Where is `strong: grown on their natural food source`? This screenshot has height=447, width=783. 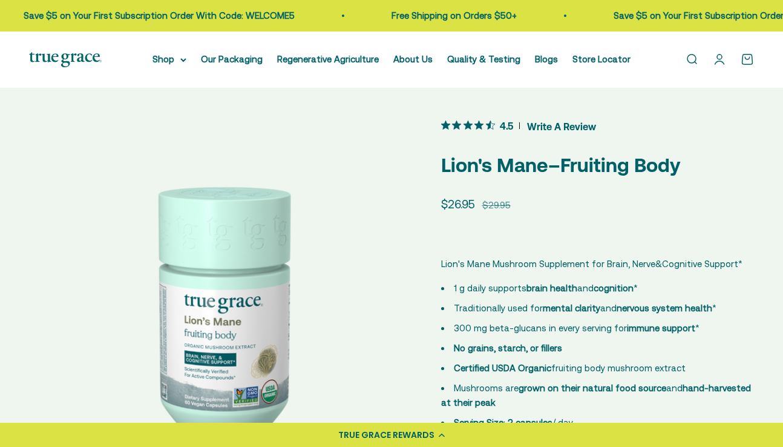 strong: grown on their natural food source is located at coordinates (593, 387).